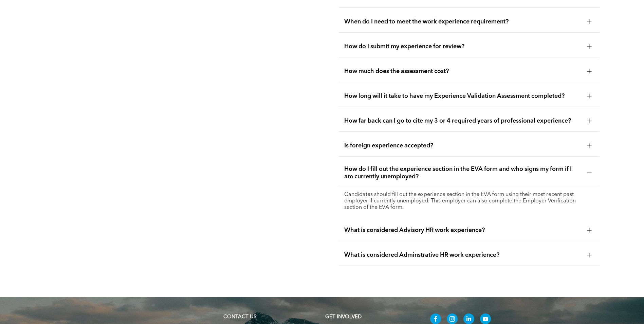  Describe the element at coordinates (463, 173) in the screenshot. I see `span: How do I fill out the experience section in the EVA form and who signs my form if I am currently ...` at that location.